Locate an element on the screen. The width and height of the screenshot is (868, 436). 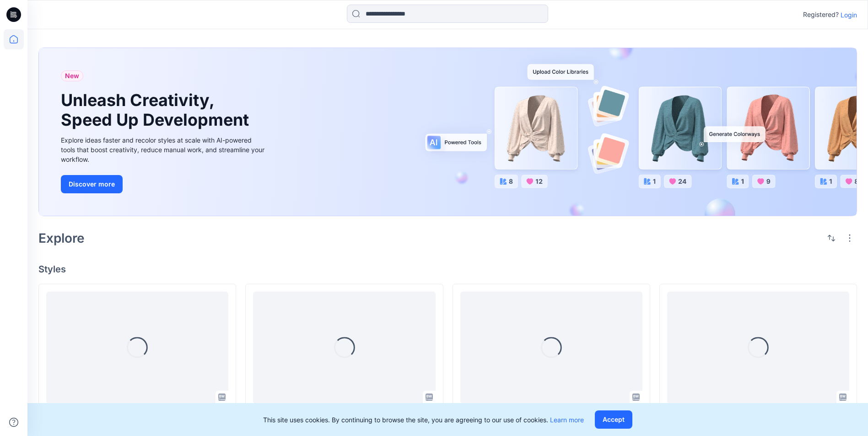
span: New is located at coordinates (72, 76).